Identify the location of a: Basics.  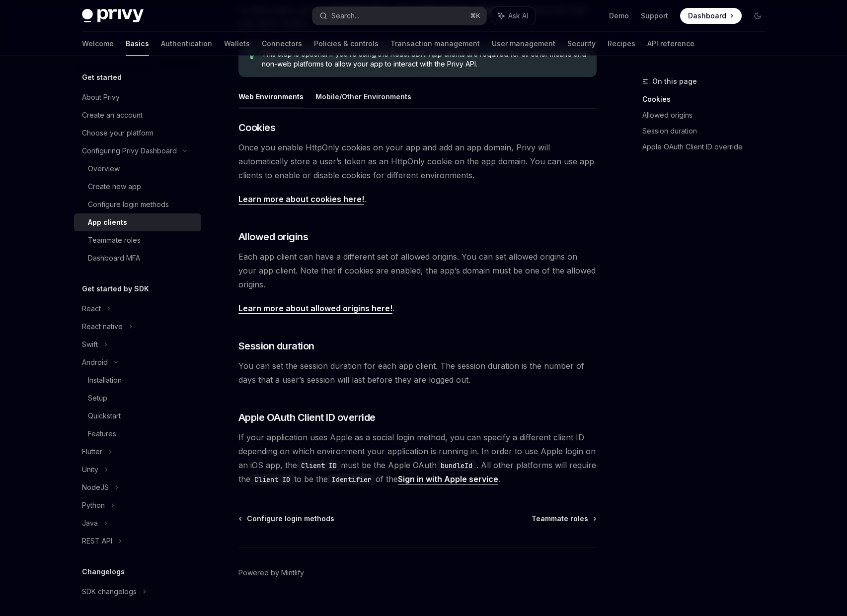
(137, 43).